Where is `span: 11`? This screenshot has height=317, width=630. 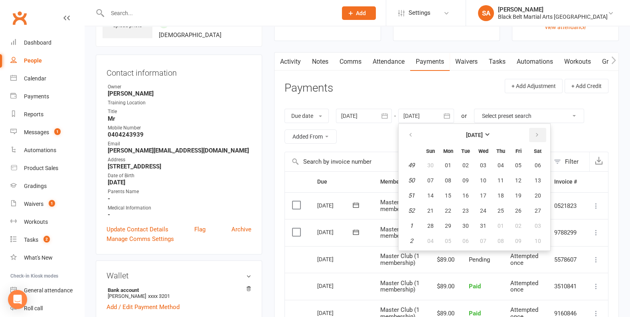
span: 11 is located at coordinates (501, 181).